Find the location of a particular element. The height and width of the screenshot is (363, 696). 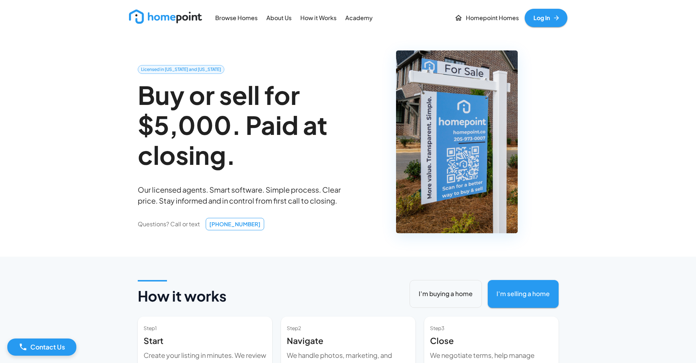

img: Homepoint For Sale Sign is located at coordinates (457, 142).